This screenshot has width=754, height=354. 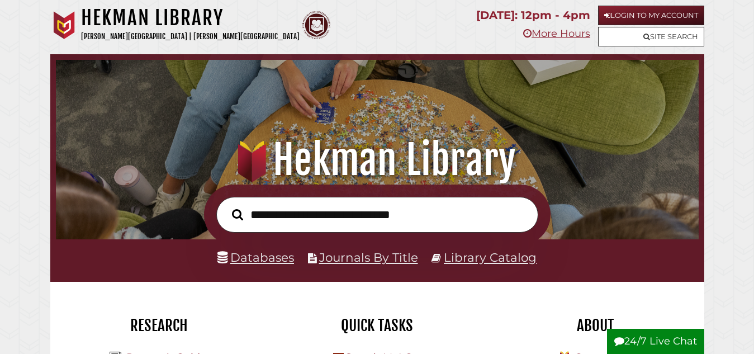 I want to click on a: More Hours, so click(x=557, y=34).